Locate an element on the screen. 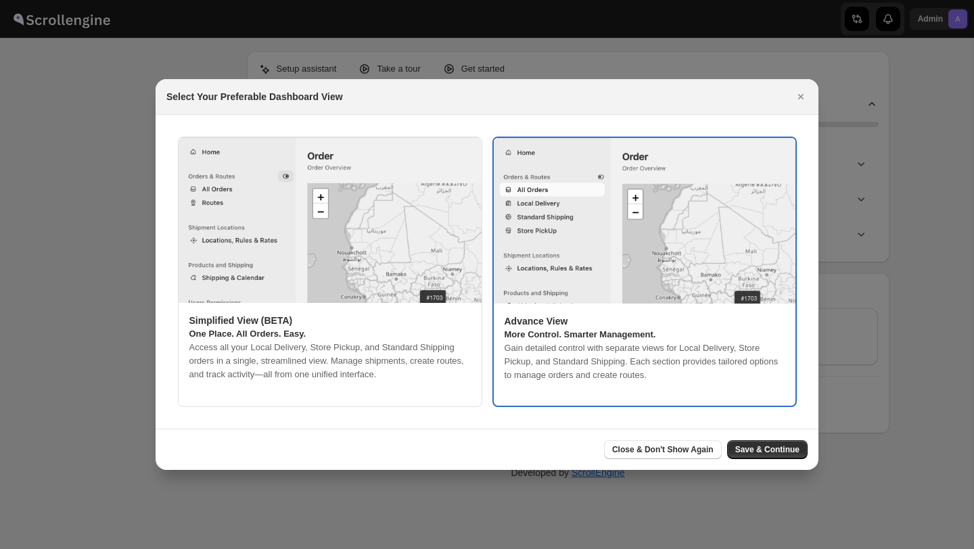  img: simplified is located at coordinates (330, 220).